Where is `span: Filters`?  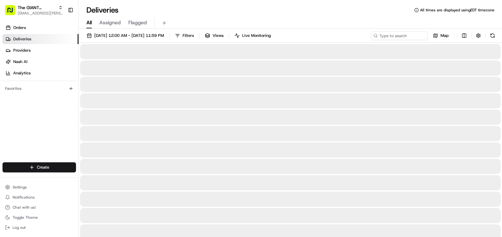 span: Filters is located at coordinates (188, 36).